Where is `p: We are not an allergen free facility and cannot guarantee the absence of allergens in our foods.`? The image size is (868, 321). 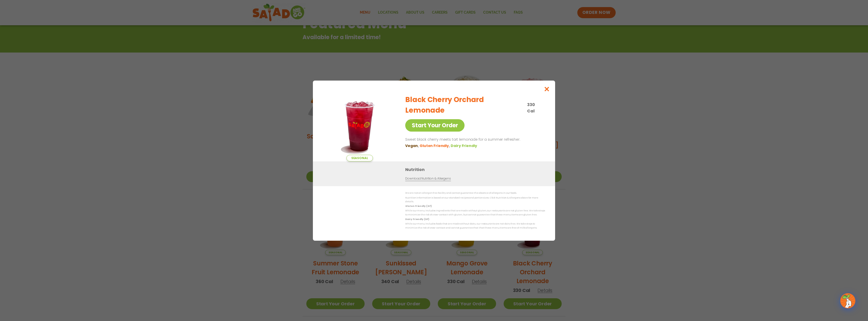
p: We are not an allergen free facility and cannot guarantee the absence of allergens in our foods. is located at coordinates (475, 193).